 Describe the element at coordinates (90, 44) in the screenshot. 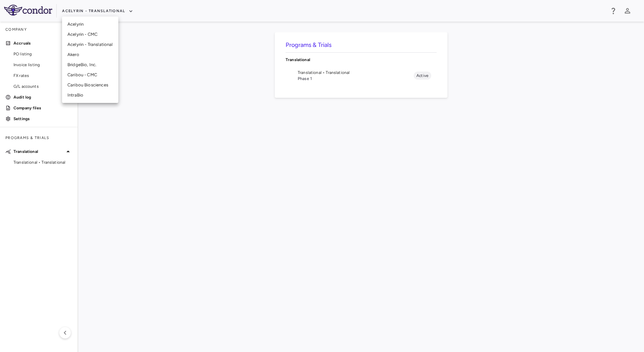

I see `li: Acelyrin - Translational` at that location.